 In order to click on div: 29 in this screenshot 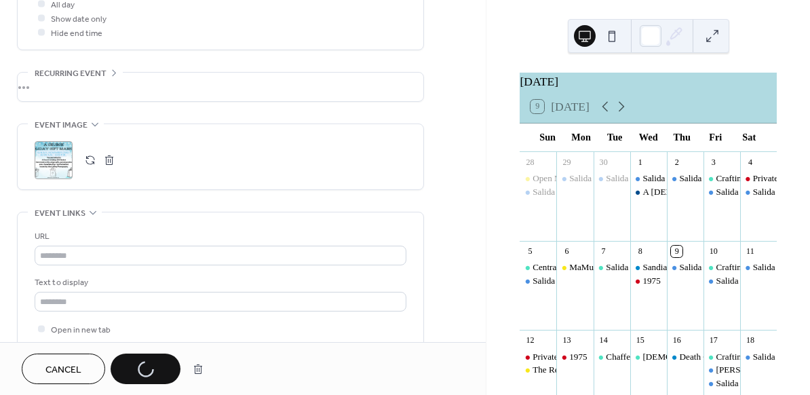, I will do `click(567, 162)`.